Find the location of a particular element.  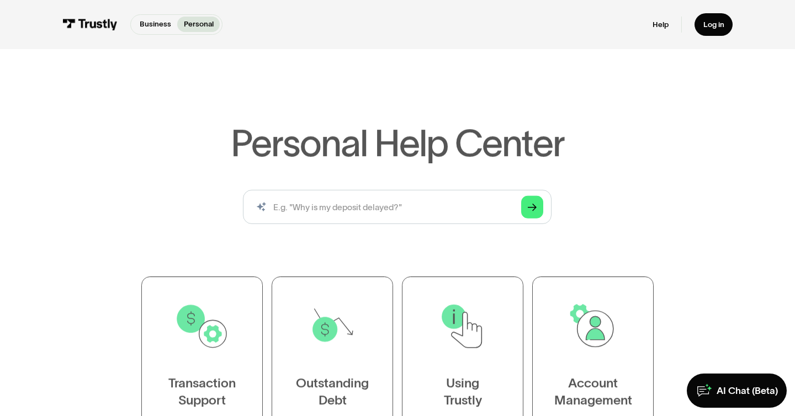

div: Transaction Support is located at coordinates (202, 393).